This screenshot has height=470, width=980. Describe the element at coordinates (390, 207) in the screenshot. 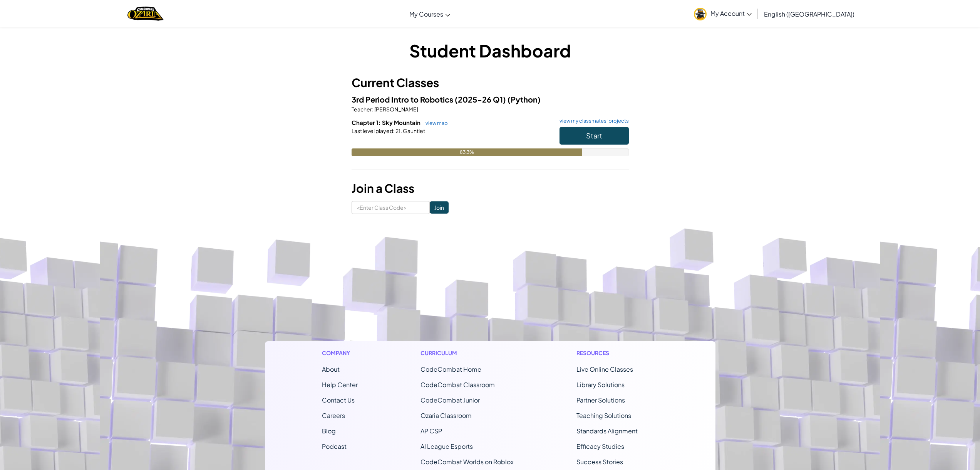

I see `input: <Enter Class Code>` at that location.